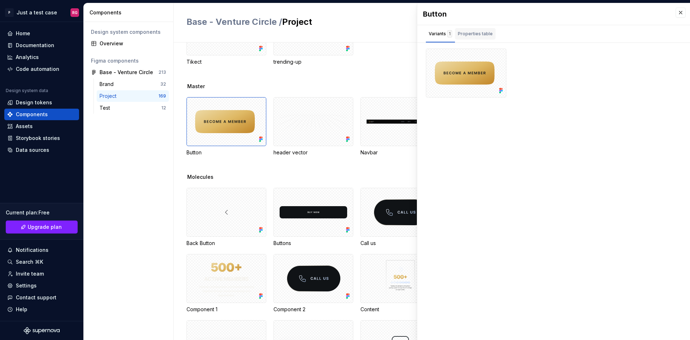  What do you see at coordinates (30, 274) in the screenshot?
I see `div: Invite team` at bounding box center [30, 274].